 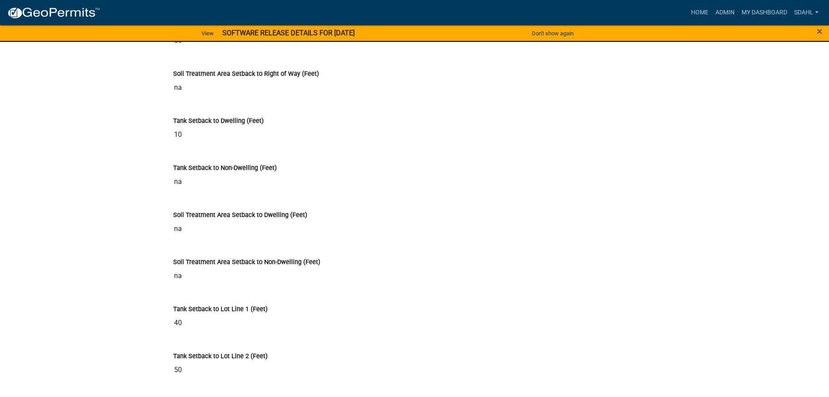 I want to click on label: Tank Setback to Dwelling (Feet), so click(x=219, y=121).